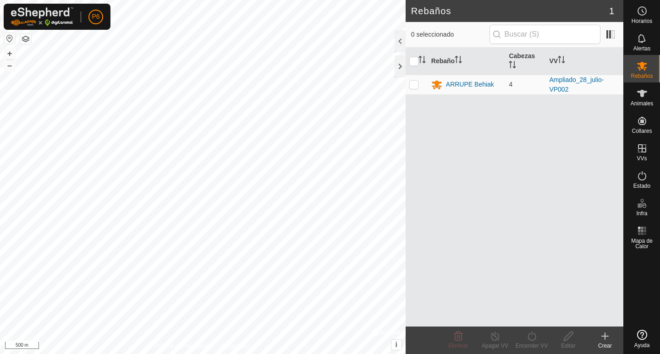 Image resolution: width=660 pixels, height=354 pixels. What do you see at coordinates (182, 347) in the screenshot?
I see `a: Política de Privacidad` at bounding box center [182, 347].